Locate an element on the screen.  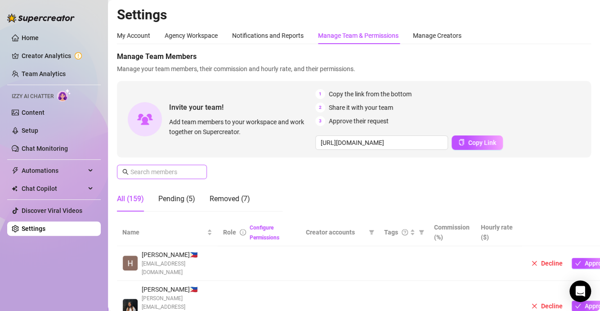
img: logo-BBDzfeDw.svg is located at coordinates (41, 18).